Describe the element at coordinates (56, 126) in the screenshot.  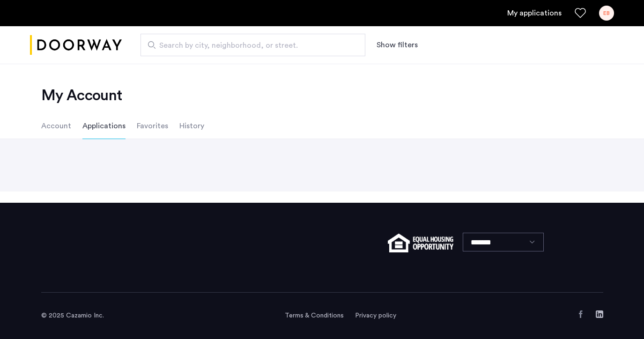
I see `li: Account` at that location.